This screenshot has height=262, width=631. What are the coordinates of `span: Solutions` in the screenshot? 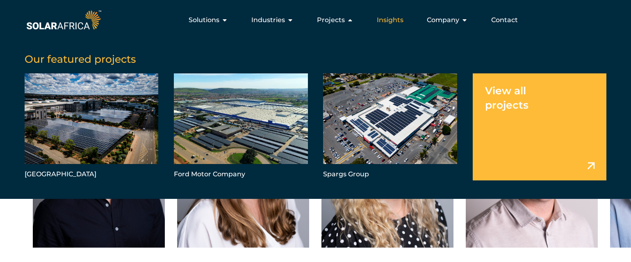 It's located at (204, 20).